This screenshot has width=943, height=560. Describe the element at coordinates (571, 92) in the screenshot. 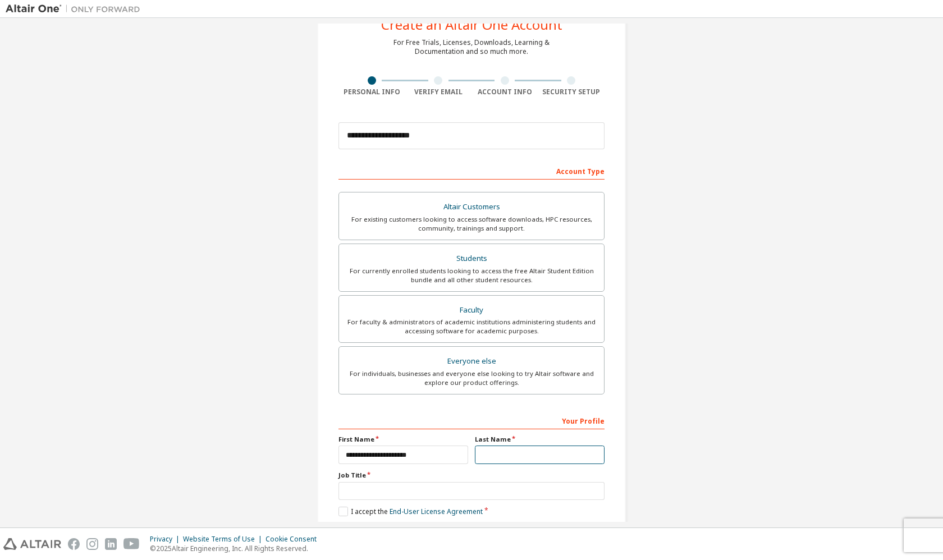

I see `div: Security Setup` at that location.